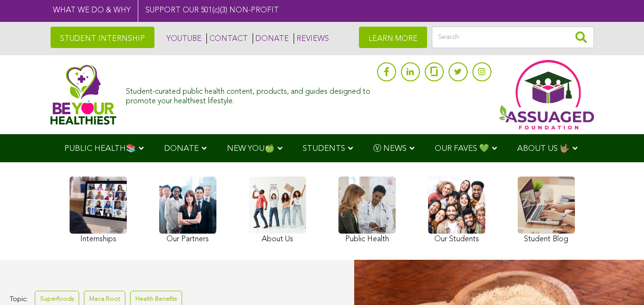 This screenshot has height=305, width=644. Describe the element at coordinates (183, 39) in the screenshot. I see `a: YOUTUBE` at that location.